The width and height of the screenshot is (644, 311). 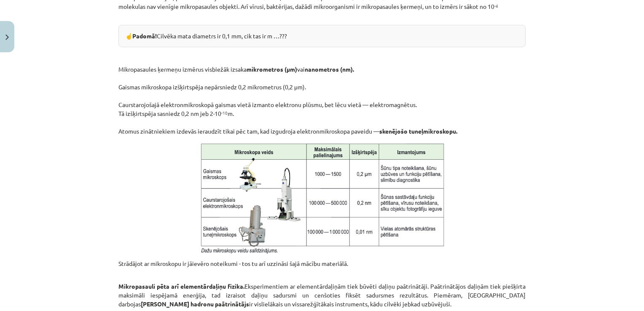 What do you see at coordinates (272, 69) in the screenshot?
I see `strong: mikrometros (μm)` at bounding box center [272, 69].